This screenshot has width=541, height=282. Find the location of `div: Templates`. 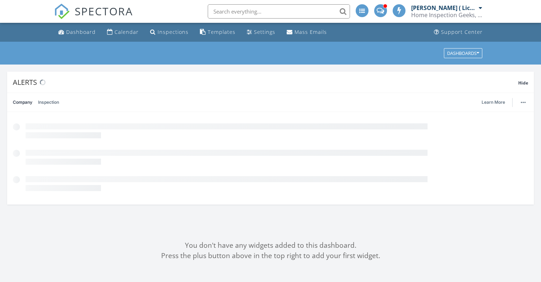

div: Templates is located at coordinates (222, 32).